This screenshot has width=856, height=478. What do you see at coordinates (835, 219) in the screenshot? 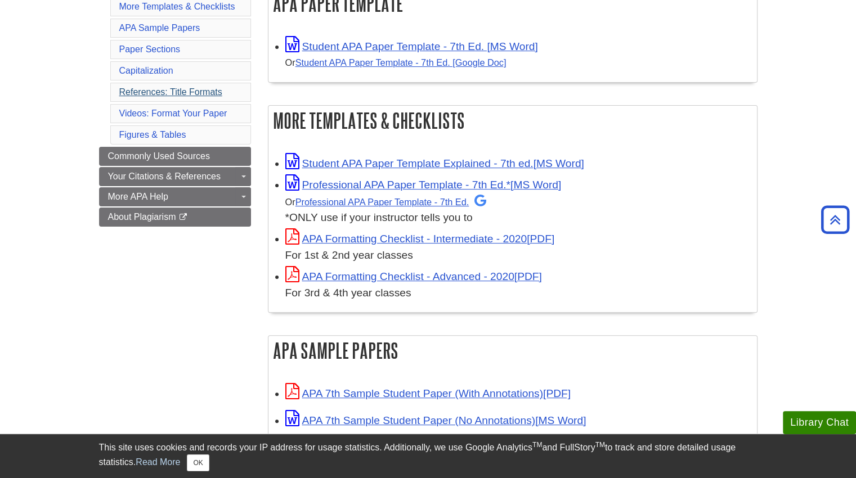
I see `a: Back to Top` at bounding box center [835, 219].